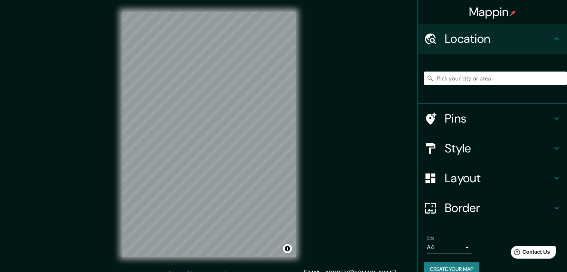  What do you see at coordinates (498, 148) in the screenshot?
I see `h4: Style` at bounding box center [498, 148].